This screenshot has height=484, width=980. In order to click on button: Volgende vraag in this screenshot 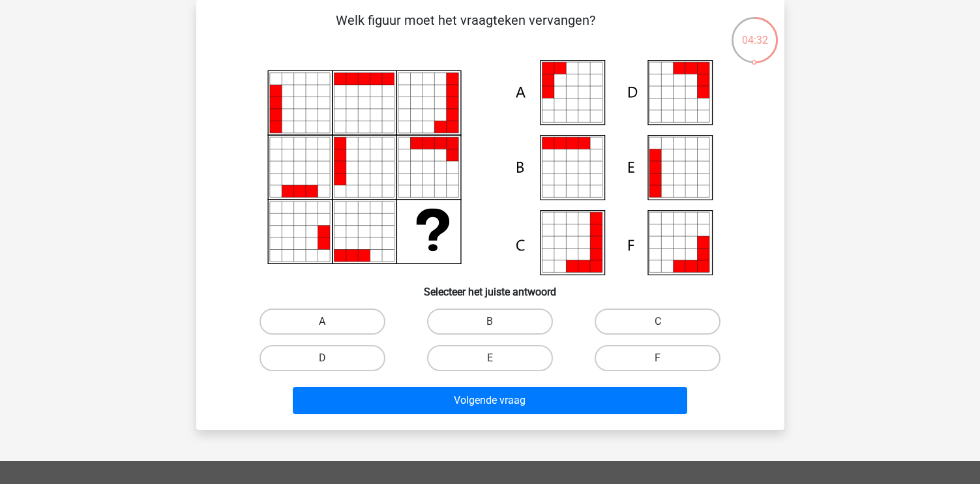, I will do `click(490, 401)`.